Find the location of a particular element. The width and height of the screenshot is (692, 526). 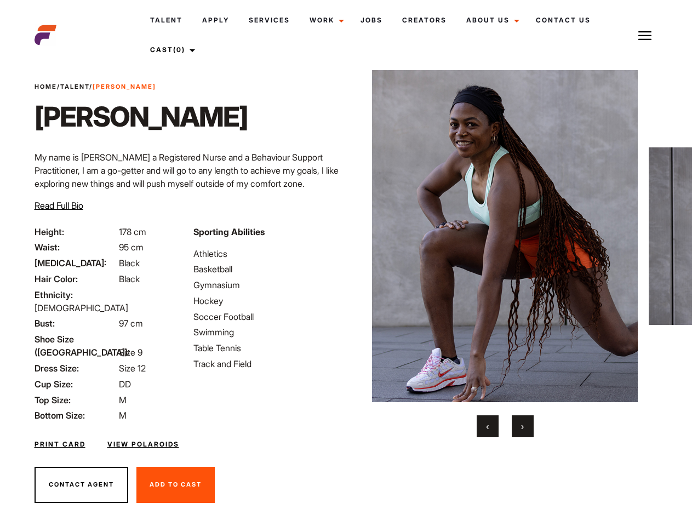

li: Hockey is located at coordinates (266, 301).